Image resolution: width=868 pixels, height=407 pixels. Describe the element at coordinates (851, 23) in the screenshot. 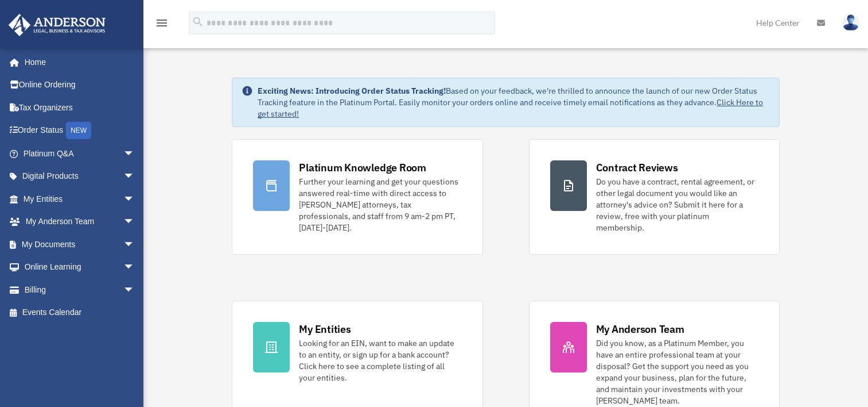

I see `img: User Pic` at that location.